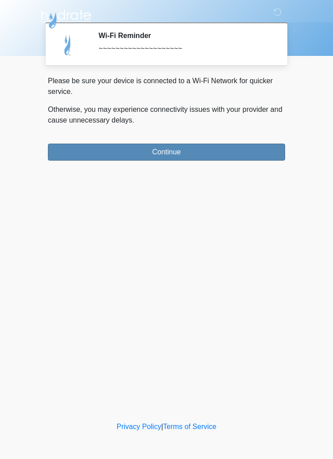  I want to click on img: Hydrate IV Bar - Scottsdale Logo, so click(66, 18).